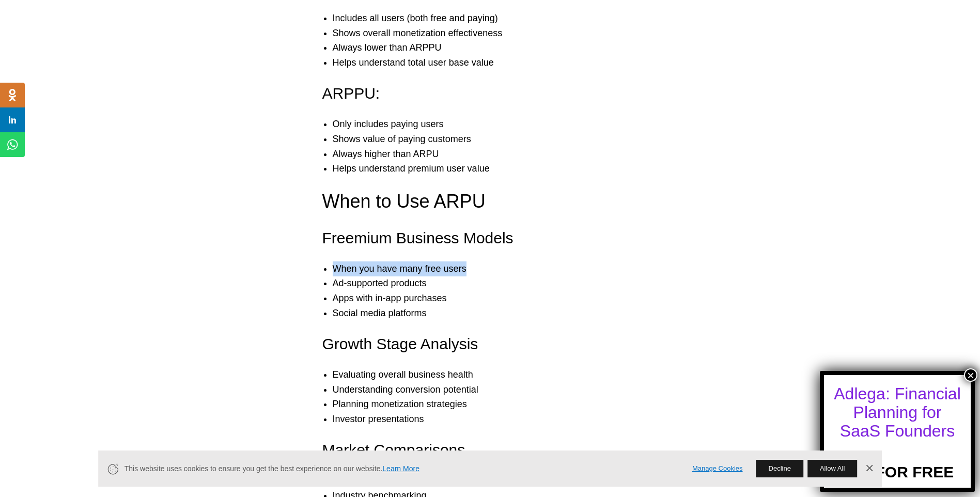  I want to click on li: Understanding conversion potential, so click(501, 390).